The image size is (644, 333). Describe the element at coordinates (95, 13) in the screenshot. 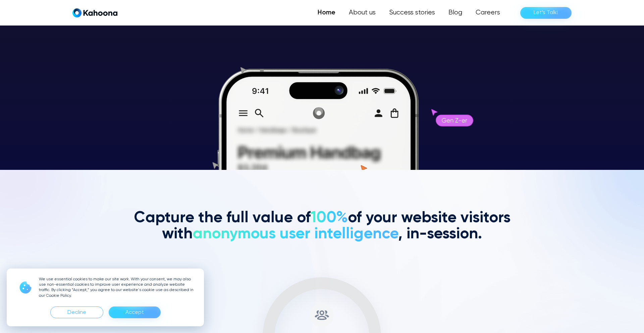

I see `a: home` at that location.